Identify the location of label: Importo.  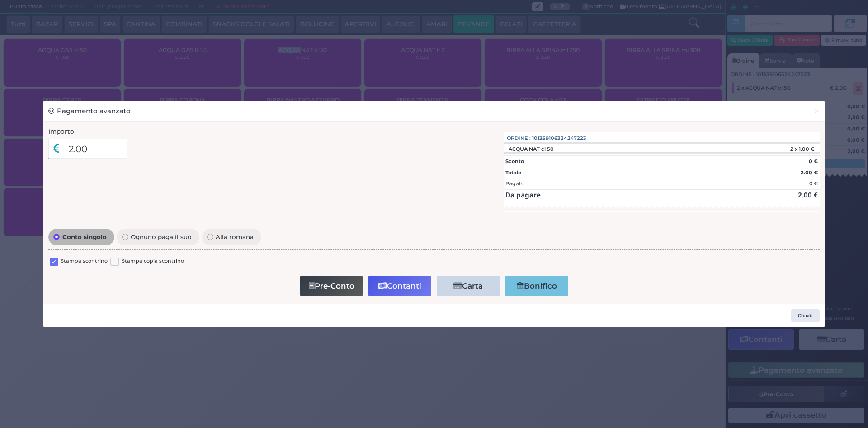
(61, 131).